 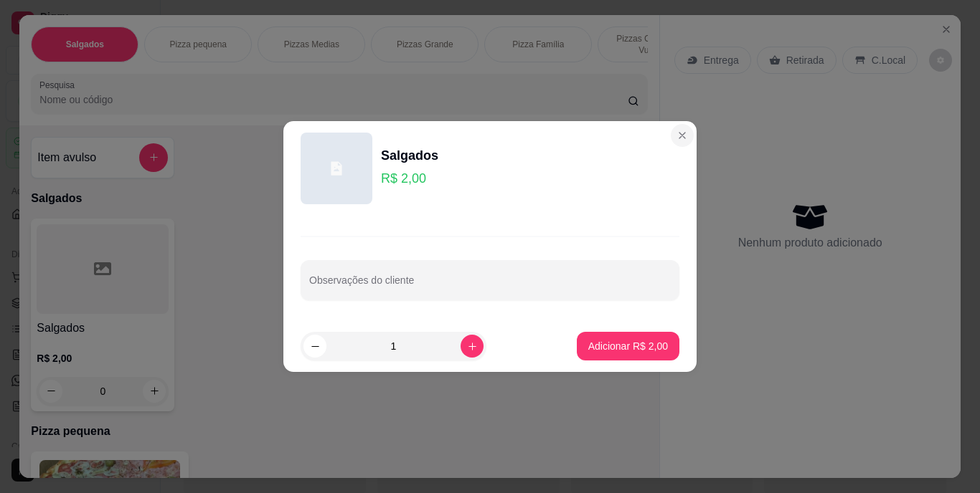 I want to click on p: R$ 2,00, so click(x=410, y=178).